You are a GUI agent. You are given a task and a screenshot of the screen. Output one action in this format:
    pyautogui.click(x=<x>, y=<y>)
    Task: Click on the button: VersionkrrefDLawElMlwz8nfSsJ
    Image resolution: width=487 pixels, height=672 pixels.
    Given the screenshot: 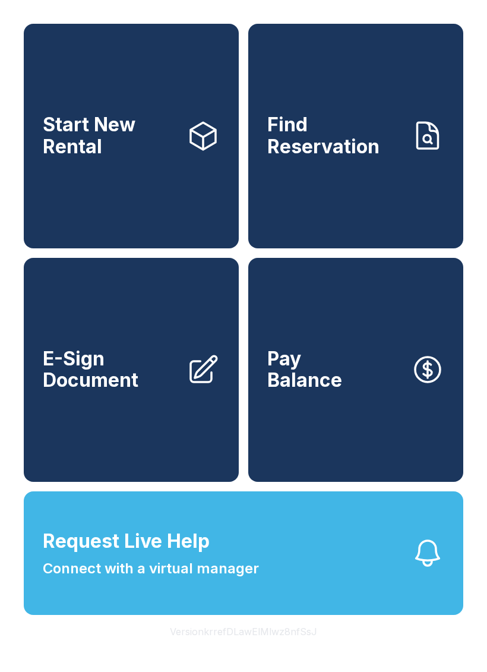 What is the action you would take?
    pyautogui.click(x=243, y=631)
    